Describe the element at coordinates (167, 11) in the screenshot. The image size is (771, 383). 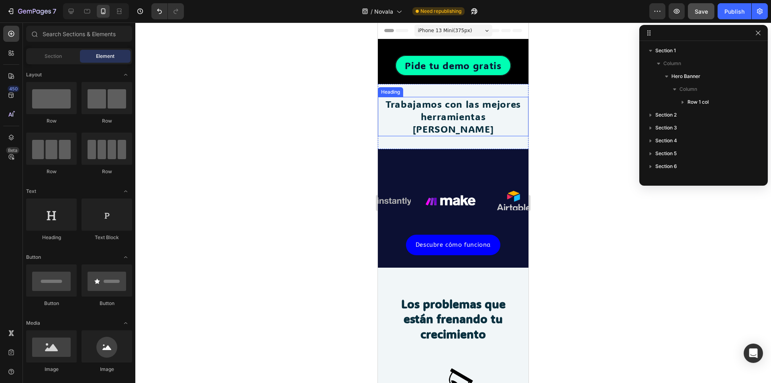
I see `div: Undo/Redo` at that location.